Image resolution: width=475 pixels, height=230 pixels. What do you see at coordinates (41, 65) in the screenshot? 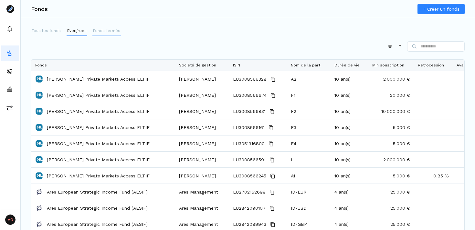
I see `span: Fonds` at bounding box center [41, 65].